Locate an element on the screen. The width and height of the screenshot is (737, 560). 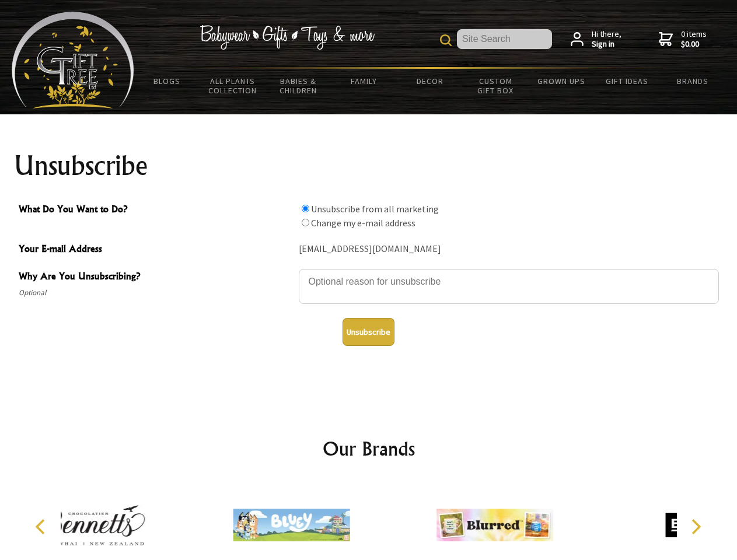
span: 0 items is located at coordinates (694, 39).